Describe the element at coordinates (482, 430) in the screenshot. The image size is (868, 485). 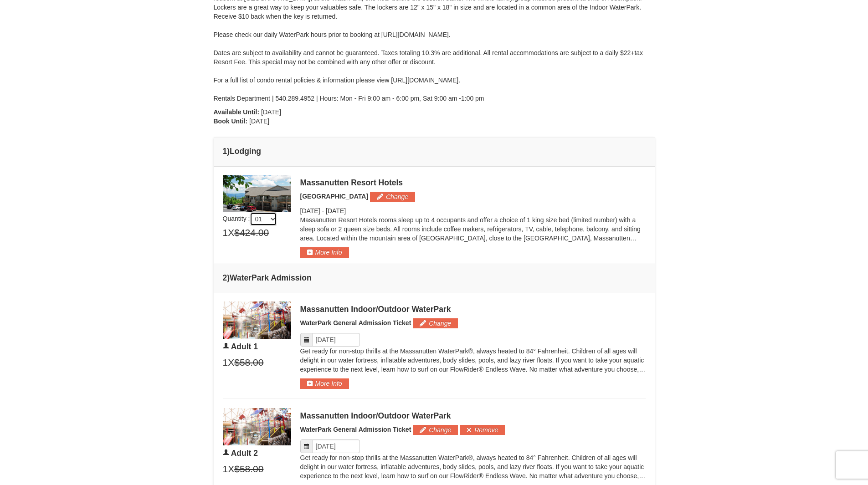
I see `button: Remove` at that location.